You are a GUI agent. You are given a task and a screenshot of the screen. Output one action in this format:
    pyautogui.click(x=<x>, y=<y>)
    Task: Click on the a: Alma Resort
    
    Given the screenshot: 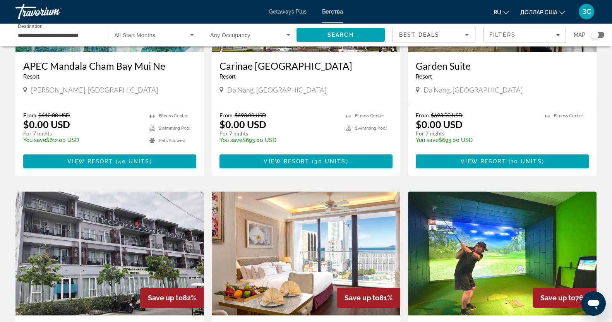 What is the action you would take?
    pyautogui.click(x=502, y=253)
    